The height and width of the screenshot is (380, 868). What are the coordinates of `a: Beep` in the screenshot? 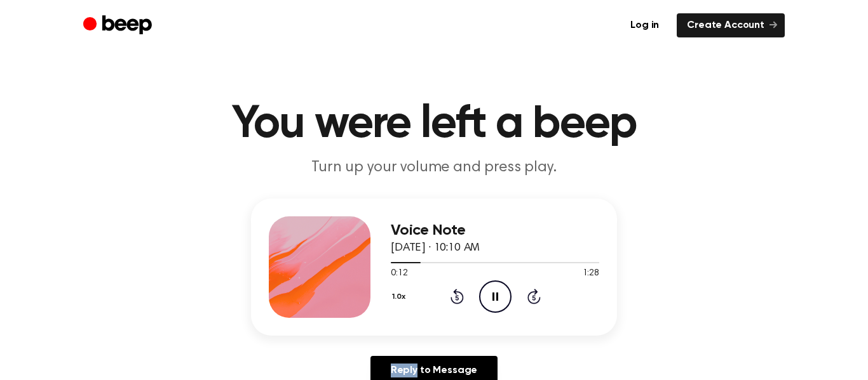 It's located at (119, 26).